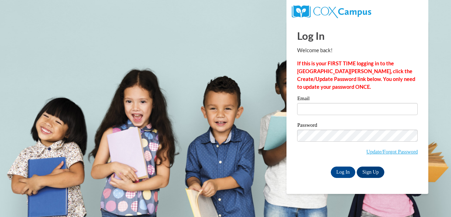 This screenshot has height=217, width=451. Describe the element at coordinates (358, 50) in the screenshot. I see `p: Welcome back!` at that location.